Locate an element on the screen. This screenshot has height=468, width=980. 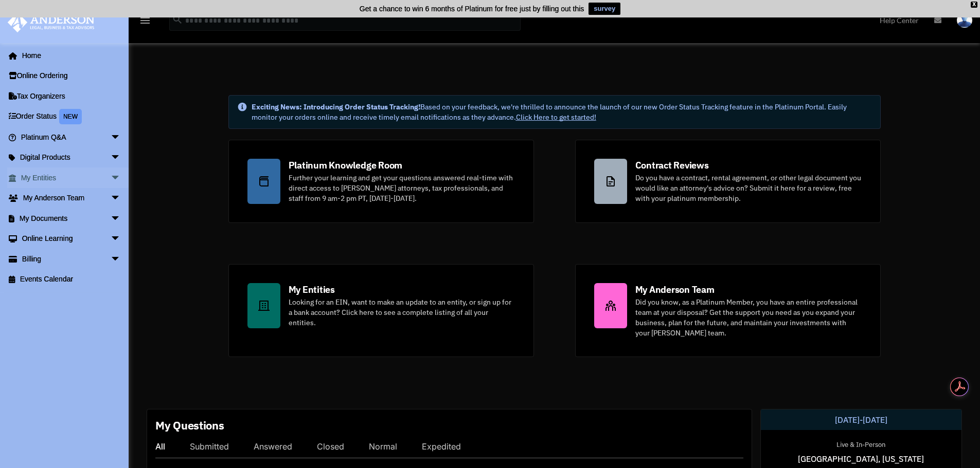
a: Click Here to get started! is located at coordinates (557, 117).